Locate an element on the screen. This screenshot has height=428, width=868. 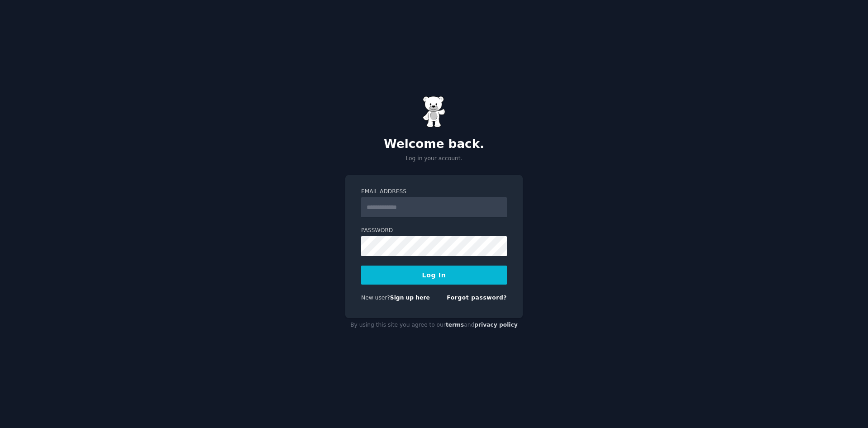
img: Gummy Bear is located at coordinates (434, 112).